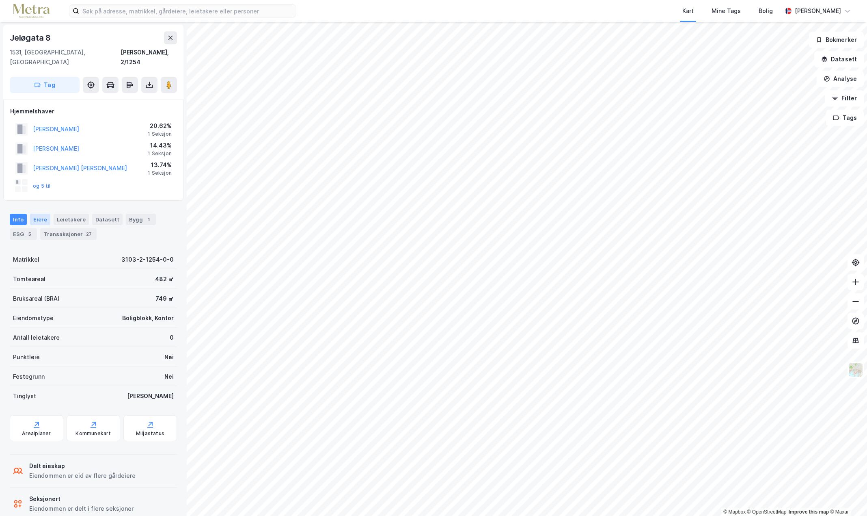 The width and height of the screenshot is (867, 516). Describe the element at coordinates (847, 496) in the screenshot. I see `div: Kontrollprogram for chat` at that location.